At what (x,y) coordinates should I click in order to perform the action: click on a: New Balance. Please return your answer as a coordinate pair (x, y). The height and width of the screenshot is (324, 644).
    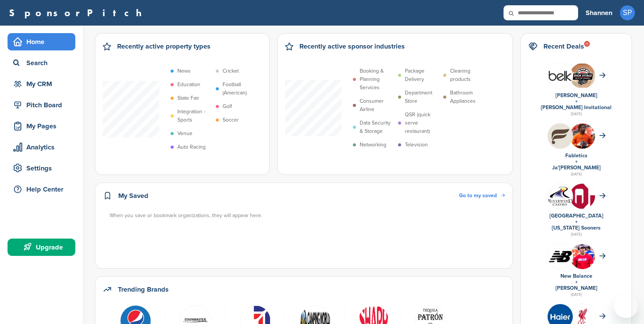
    Looking at the image, I should click on (576, 276).